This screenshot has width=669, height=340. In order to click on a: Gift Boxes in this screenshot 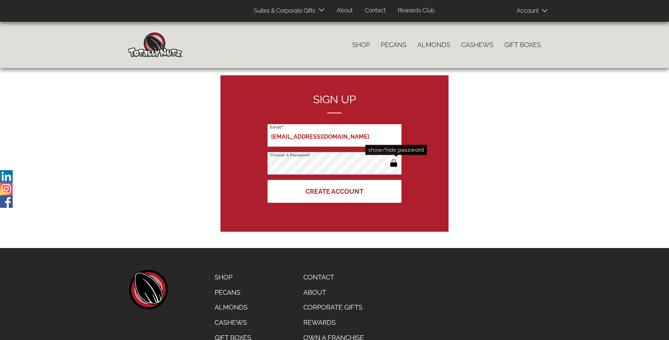, I will do `click(523, 45)`.